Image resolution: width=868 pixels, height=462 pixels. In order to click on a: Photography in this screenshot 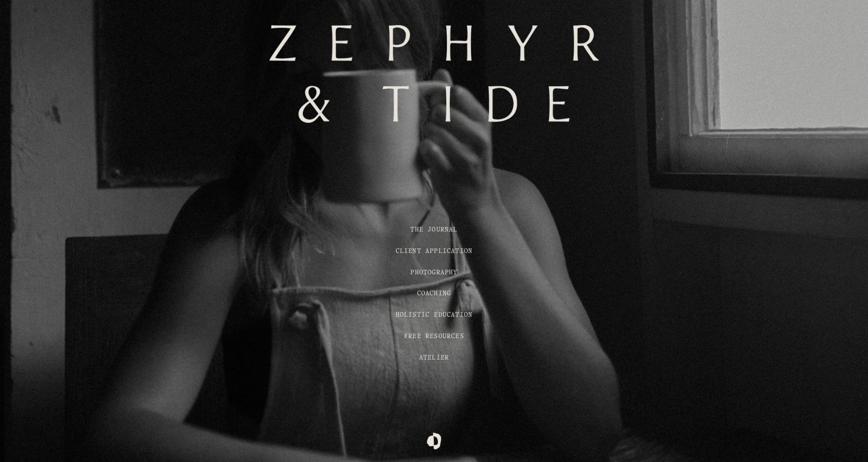, I will do `click(434, 273)`.